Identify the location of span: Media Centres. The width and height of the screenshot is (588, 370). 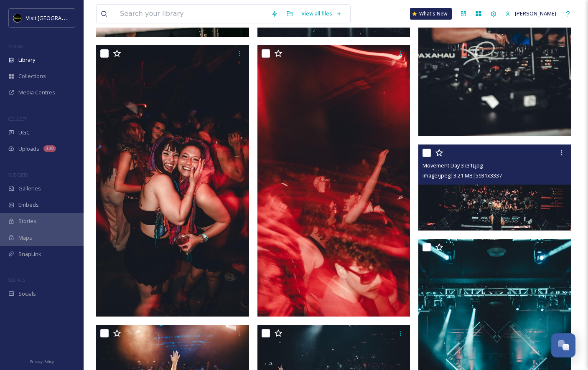
(37, 92).